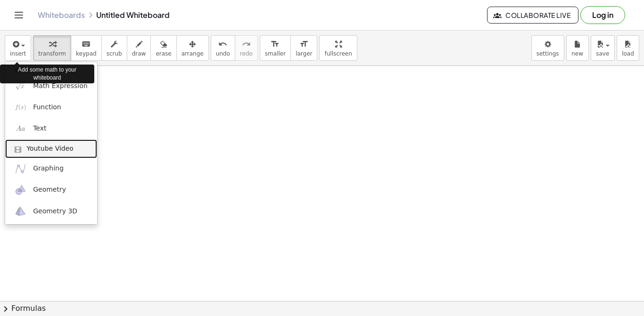 The width and height of the screenshot is (644, 316). Describe the element at coordinates (532, 15) in the screenshot. I see `button: Collaborate Live` at that location.